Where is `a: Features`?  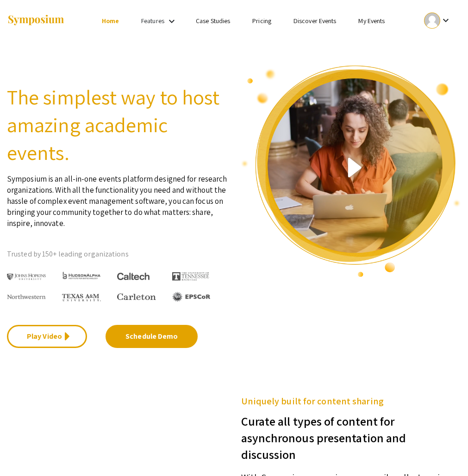 a: Features is located at coordinates (153, 21).